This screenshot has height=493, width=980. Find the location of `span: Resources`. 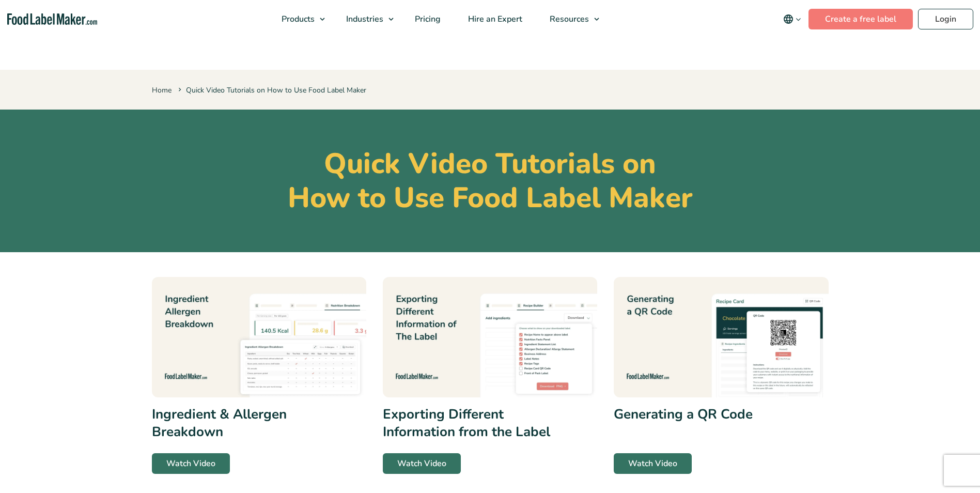

span: Resources is located at coordinates (568, 20).